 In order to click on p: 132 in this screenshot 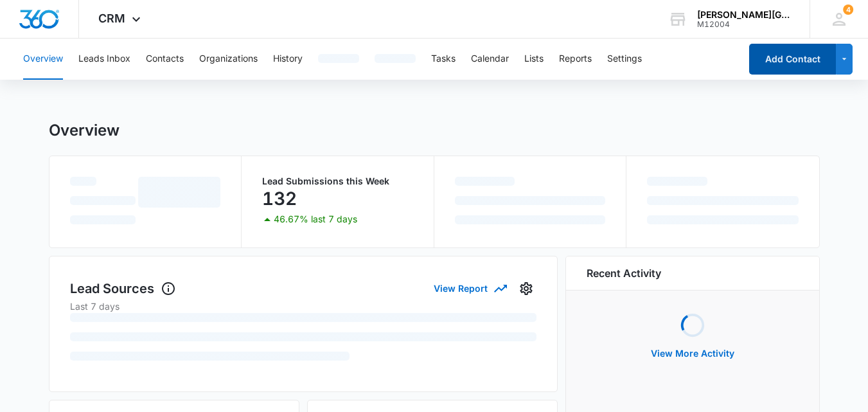, I will do `click(280, 199)`.